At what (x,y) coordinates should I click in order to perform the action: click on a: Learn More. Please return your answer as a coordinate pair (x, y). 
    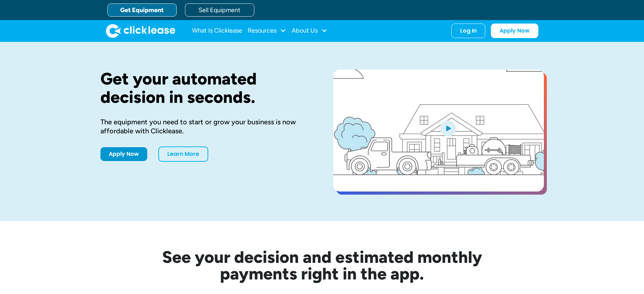
    Looking at the image, I should click on (183, 155).